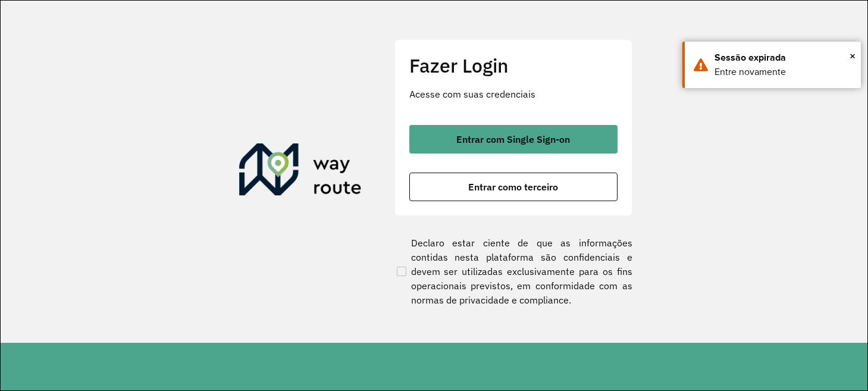  What do you see at coordinates (513, 187) in the screenshot?
I see `span: Entrar como terceiro` at bounding box center [513, 187].